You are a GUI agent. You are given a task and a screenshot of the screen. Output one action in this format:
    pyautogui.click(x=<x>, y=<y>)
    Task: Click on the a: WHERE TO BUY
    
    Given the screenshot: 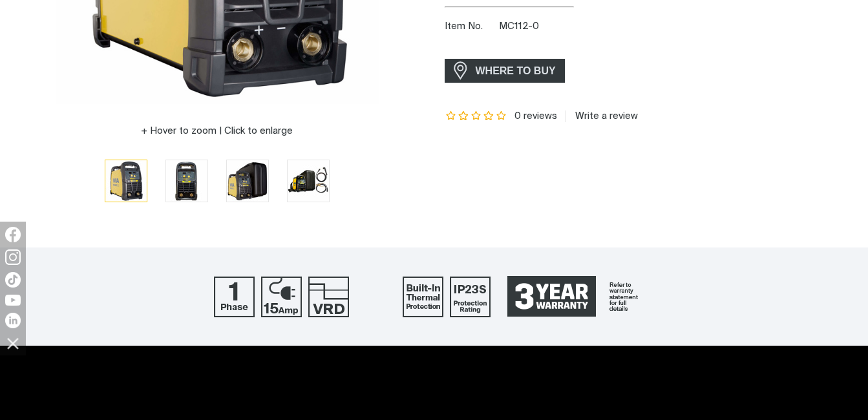 What is the action you would take?
    pyautogui.click(x=504, y=70)
    